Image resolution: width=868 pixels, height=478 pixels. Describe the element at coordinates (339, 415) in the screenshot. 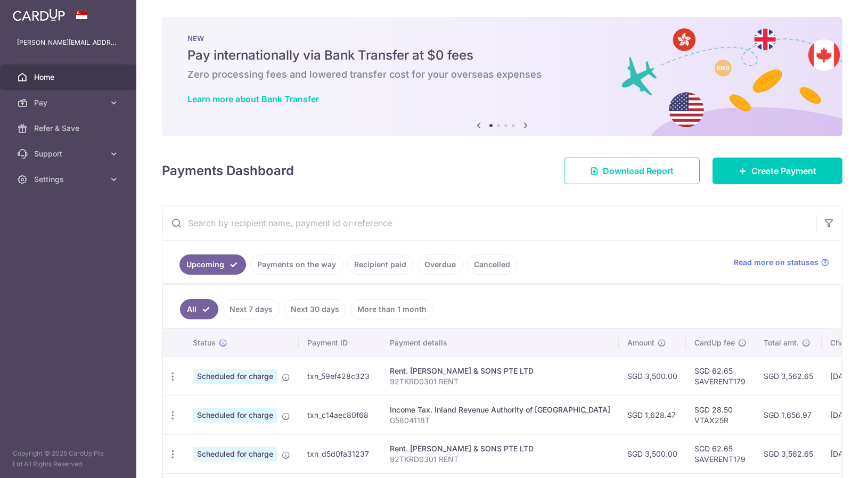

I see `td: txn_c14aec80f68` at that location.